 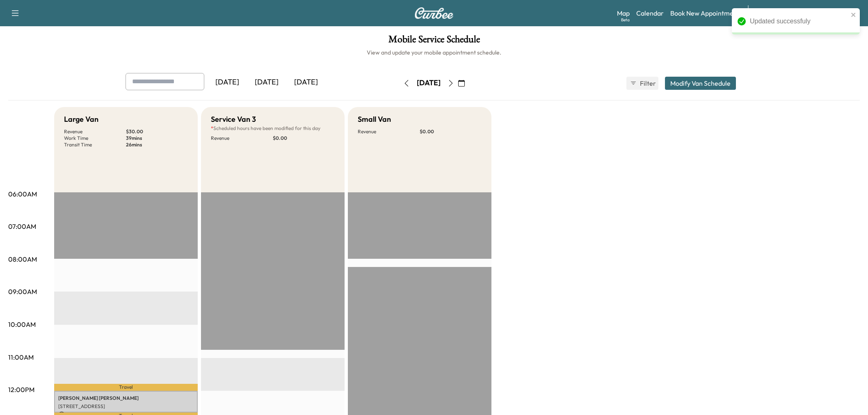 I want to click on button: close, so click(x=854, y=15).